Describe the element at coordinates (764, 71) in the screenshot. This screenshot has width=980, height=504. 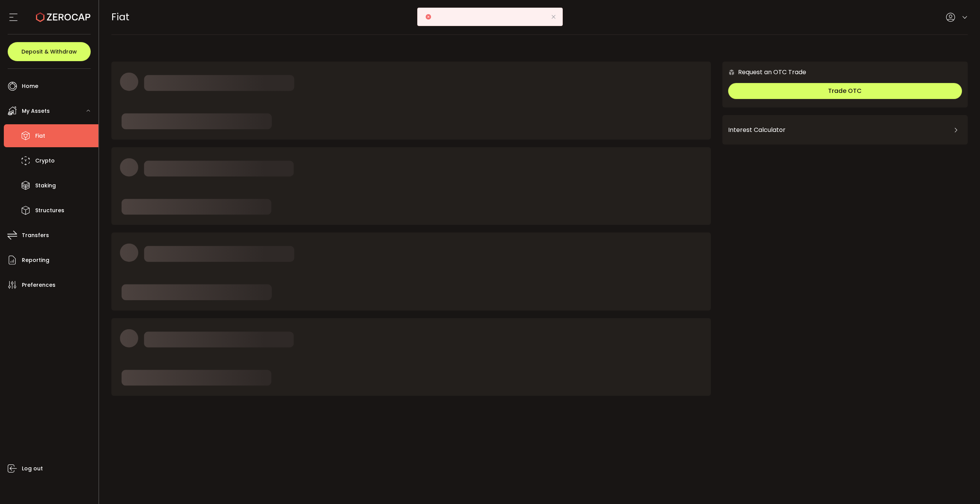
I see `div: Request an OTC Trade` at that location.